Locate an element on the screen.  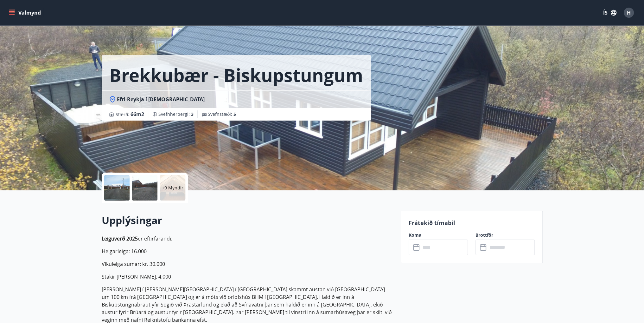
p: +9 Myndir is located at coordinates (173, 187).